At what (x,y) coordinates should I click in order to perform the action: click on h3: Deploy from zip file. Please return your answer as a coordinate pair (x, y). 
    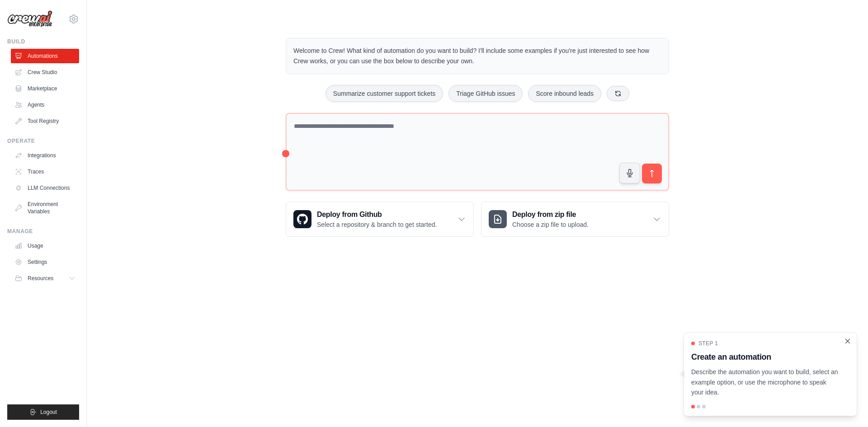
    Looking at the image, I should click on (550, 214).